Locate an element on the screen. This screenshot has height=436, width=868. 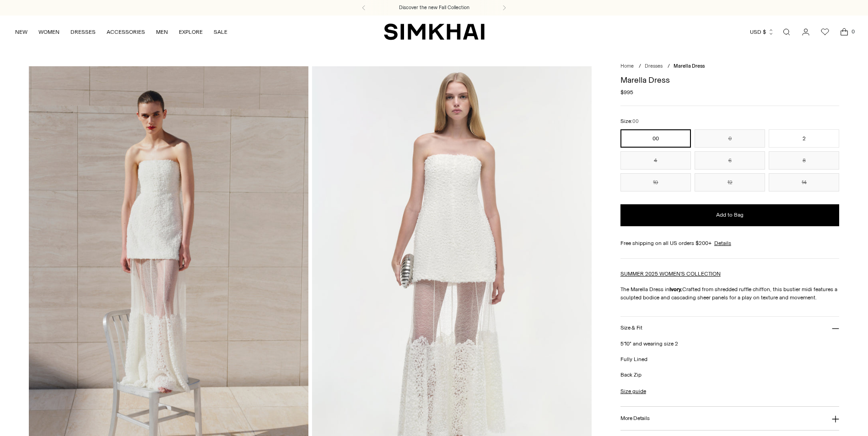
a: Size guide is located at coordinates (633, 391).